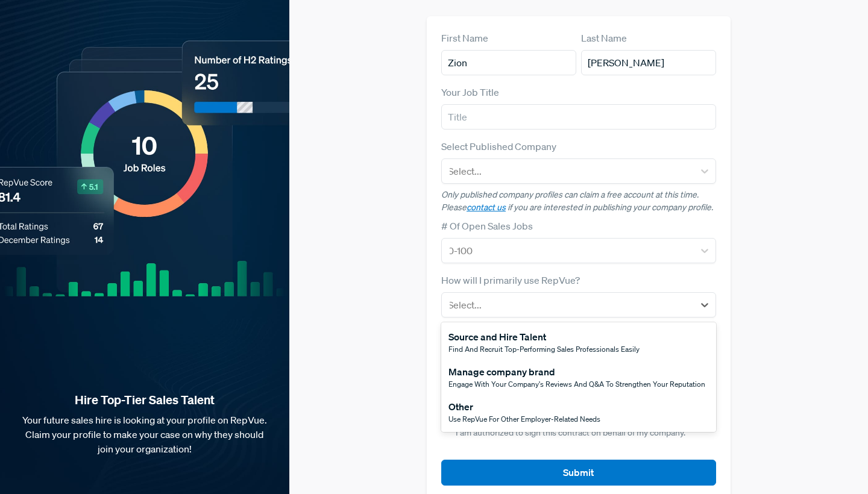 The width and height of the screenshot is (868, 494). I want to click on label: Your Job Title, so click(470, 92).